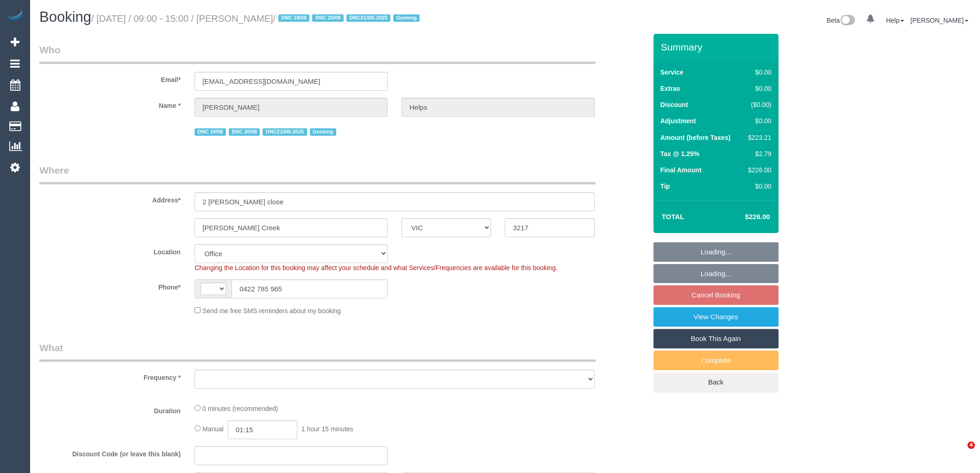 The width and height of the screenshot is (980, 473). I want to click on a: Automaid Logo, so click(15, 16).